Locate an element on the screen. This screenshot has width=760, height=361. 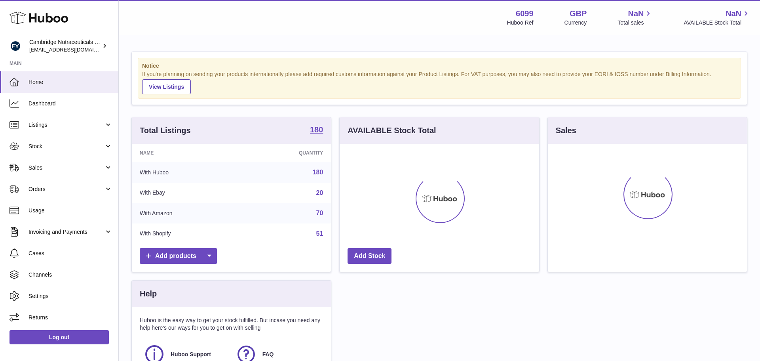
th: Name is located at coordinates (186, 153).